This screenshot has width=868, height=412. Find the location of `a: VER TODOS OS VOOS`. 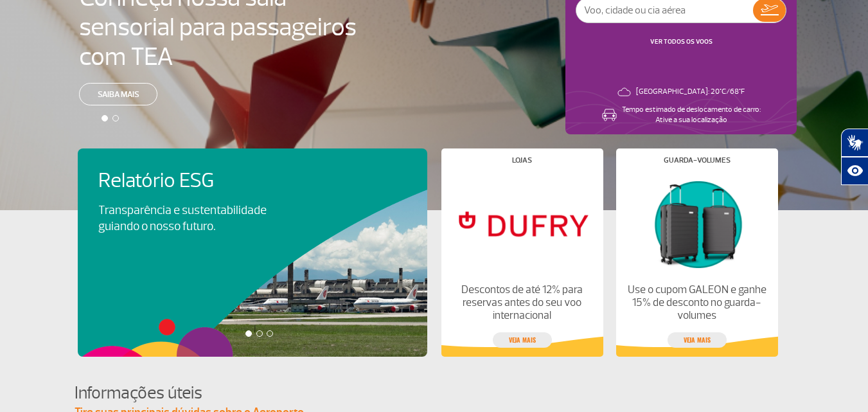

a: VER TODOS OS VOOS is located at coordinates (681, 41).